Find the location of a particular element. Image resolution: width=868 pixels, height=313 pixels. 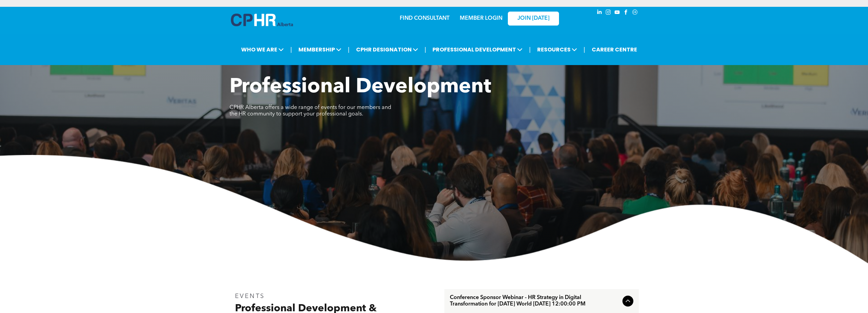

span: MEMBERSHIP is located at coordinates (320, 49).